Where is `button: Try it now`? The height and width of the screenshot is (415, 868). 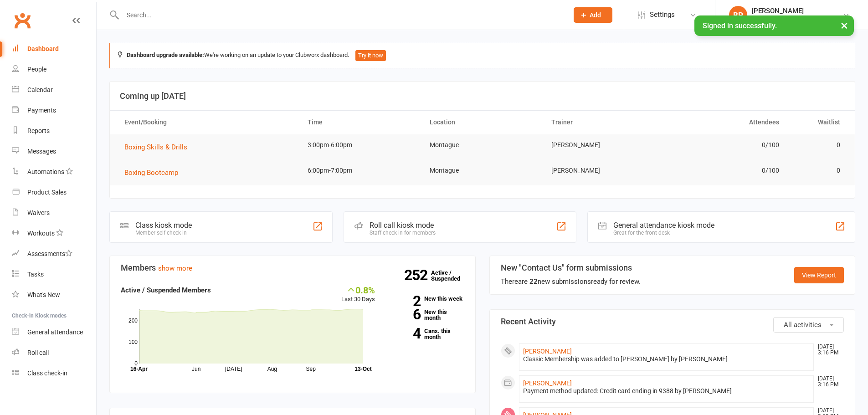 button: Try it now is located at coordinates (371, 55).